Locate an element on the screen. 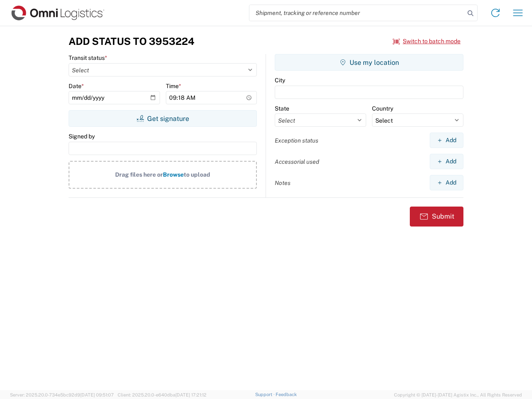 This screenshot has width=532, height=399. h3: Add Status to 3953224 is located at coordinates (131, 41).